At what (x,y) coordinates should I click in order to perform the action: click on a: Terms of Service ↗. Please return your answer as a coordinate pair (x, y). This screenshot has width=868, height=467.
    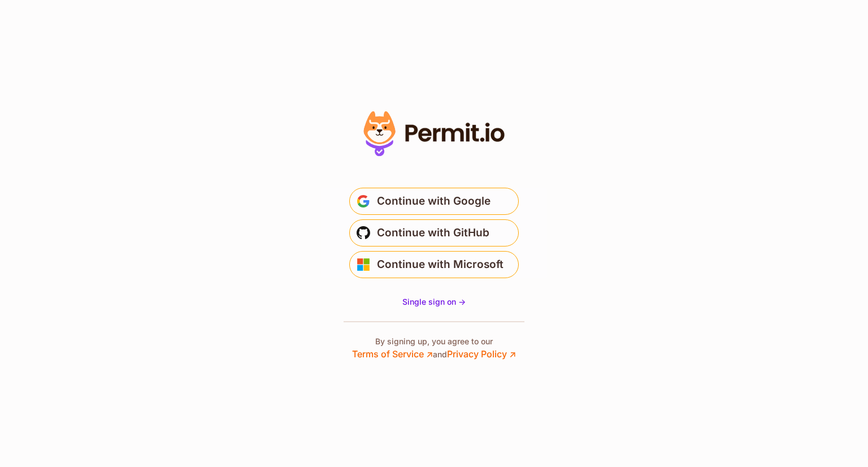
    Looking at the image, I should click on (392, 354).